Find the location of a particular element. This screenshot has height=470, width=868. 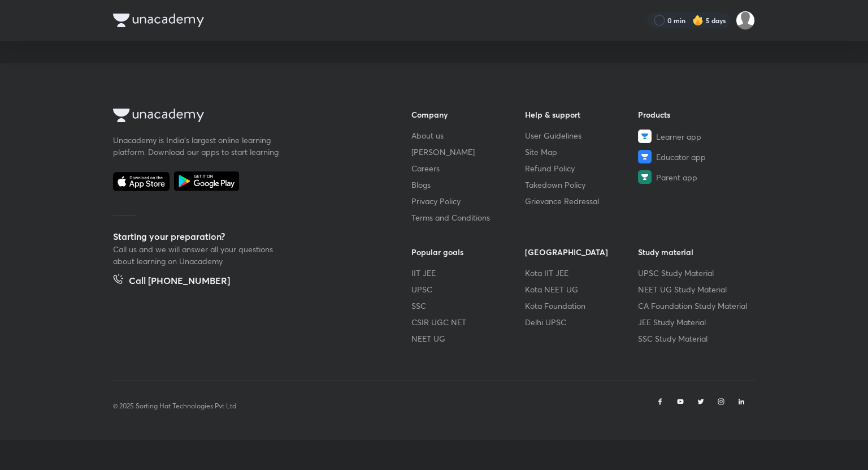

a: NEET UG is located at coordinates (468, 338).